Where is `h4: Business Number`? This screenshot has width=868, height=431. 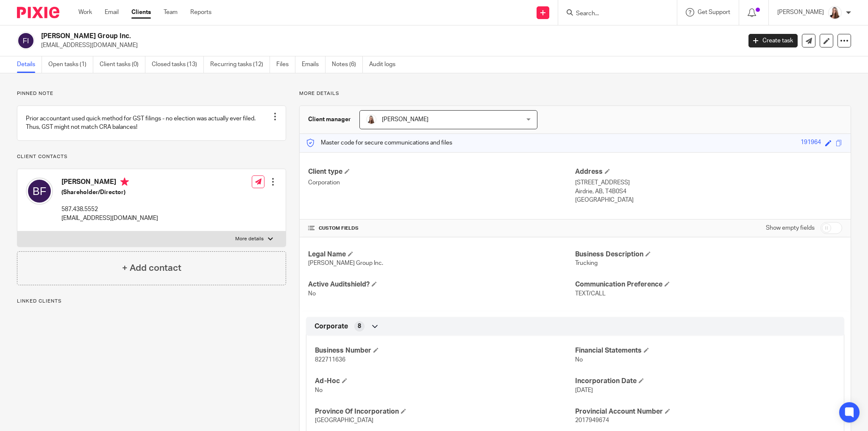
h4: Business Number is located at coordinates (445, 350).